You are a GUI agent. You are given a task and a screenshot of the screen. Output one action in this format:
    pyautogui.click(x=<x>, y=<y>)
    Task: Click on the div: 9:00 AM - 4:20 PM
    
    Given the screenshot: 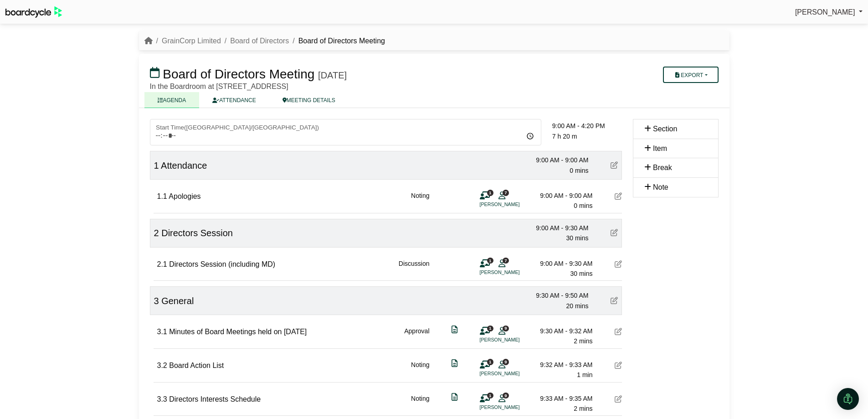 What is the action you would take?
    pyautogui.click(x=587, y=126)
    